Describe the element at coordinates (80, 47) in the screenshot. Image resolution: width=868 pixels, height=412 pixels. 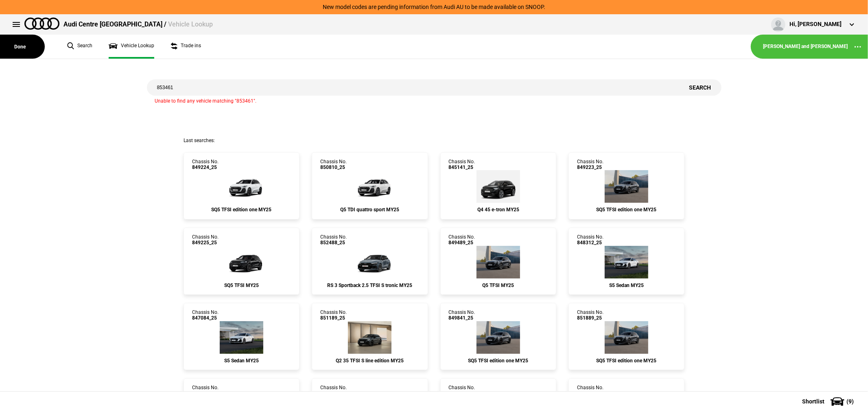
I see `a: Search` at that location.